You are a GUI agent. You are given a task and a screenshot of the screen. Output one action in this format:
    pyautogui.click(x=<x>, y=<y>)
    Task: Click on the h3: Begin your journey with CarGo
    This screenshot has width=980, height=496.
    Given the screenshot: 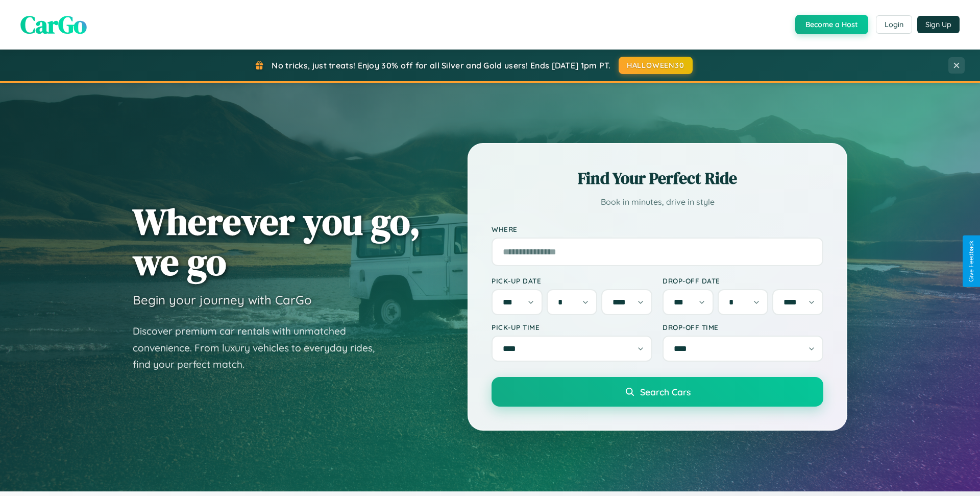 What is the action you would take?
    pyautogui.click(x=222, y=300)
    